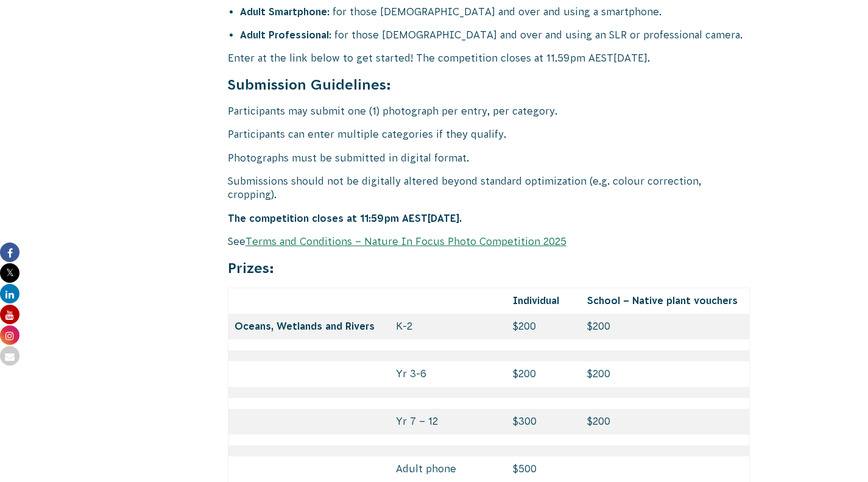  Describe the element at coordinates (448, 374) in the screenshot. I see `td: Yr 3-6` at that location.